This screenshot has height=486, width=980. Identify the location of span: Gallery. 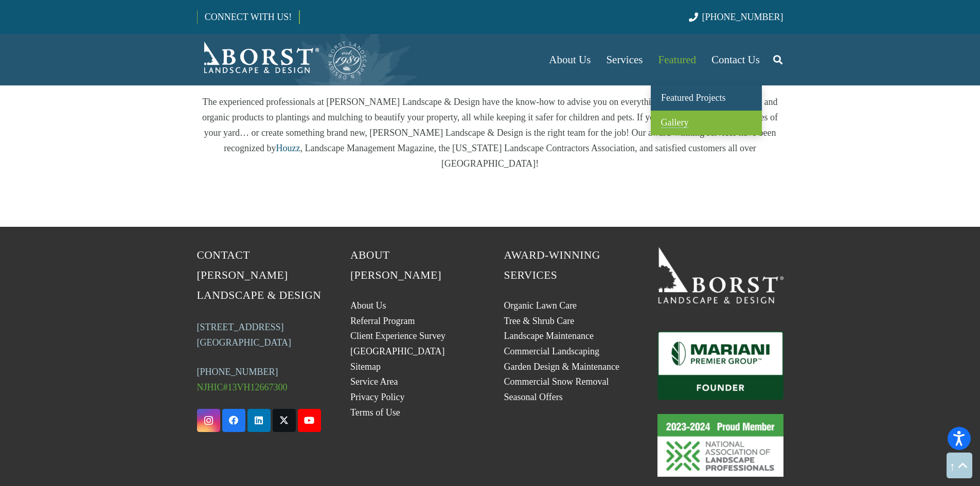
(675, 122).